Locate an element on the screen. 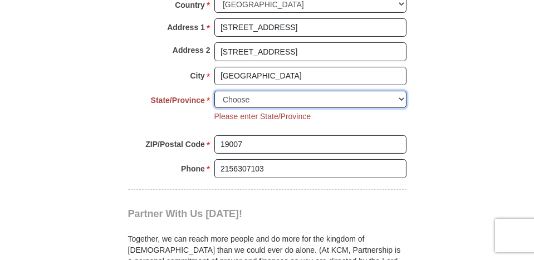  strong: Address 1 is located at coordinates (186, 27).